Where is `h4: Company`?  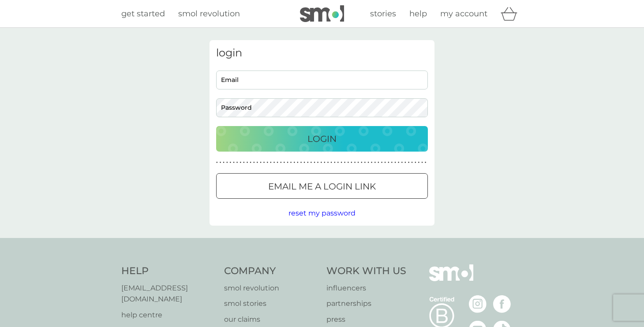
h4: Company is located at coordinates (271, 271).